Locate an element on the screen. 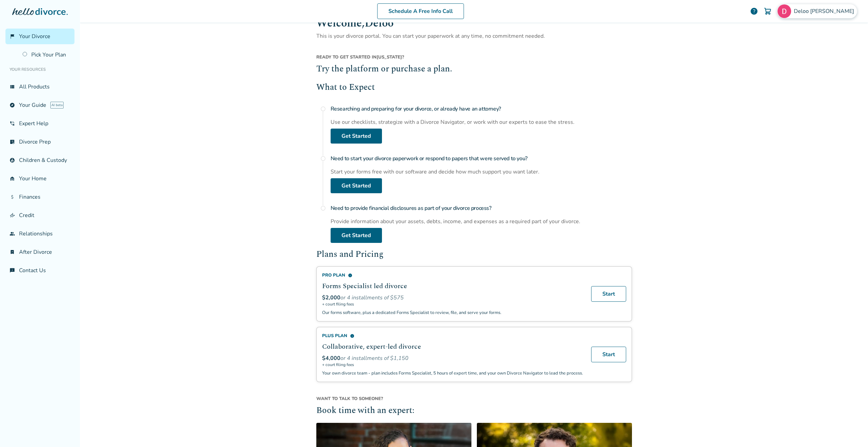 The image size is (868, 447). h2: Try the platform or purchase a plan. is located at coordinates (474, 70).